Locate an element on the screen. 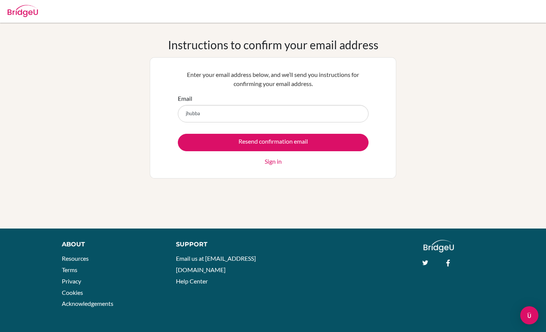 The width and height of the screenshot is (546, 332). a: Sign in is located at coordinates (273, 162).